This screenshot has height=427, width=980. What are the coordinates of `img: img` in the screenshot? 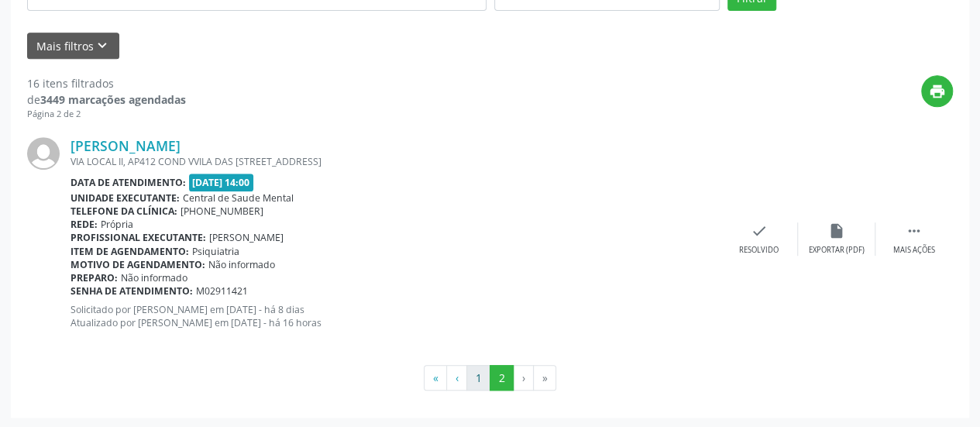 It's located at (44, 154).